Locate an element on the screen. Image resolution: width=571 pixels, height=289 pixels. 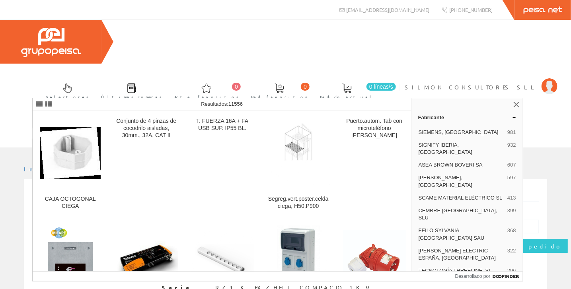
a: Conjunto de 4 pinzas de cocodrilo aisladas, 30mm., 32A, CAT II is located at coordinates (146, 165).